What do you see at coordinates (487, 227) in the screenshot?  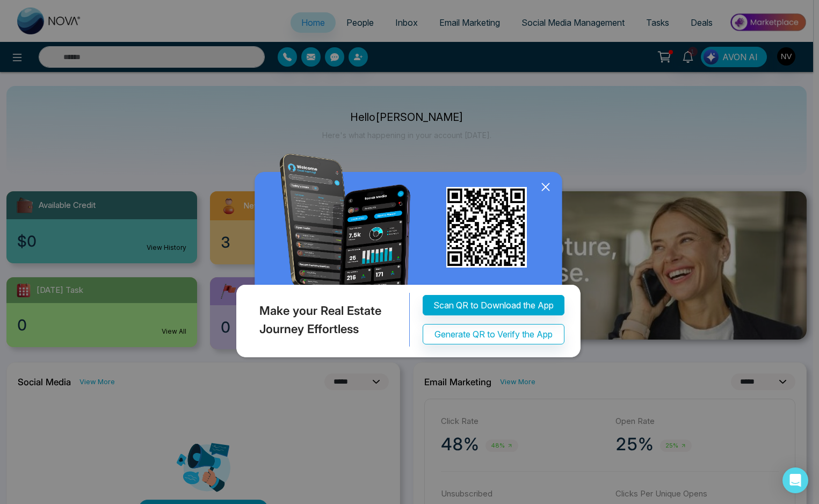 I see `img: qr_for_download_app.png` at bounding box center [487, 227].